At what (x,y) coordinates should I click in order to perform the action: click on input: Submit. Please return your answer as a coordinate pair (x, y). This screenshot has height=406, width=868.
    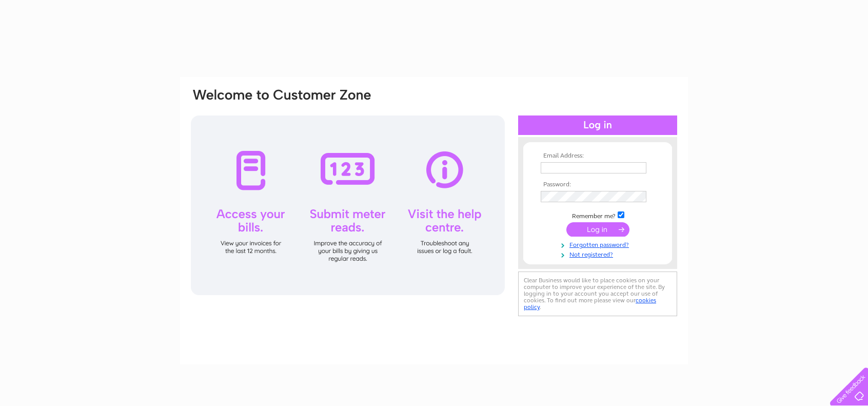
    Looking at the image, I should click on (597, 229).